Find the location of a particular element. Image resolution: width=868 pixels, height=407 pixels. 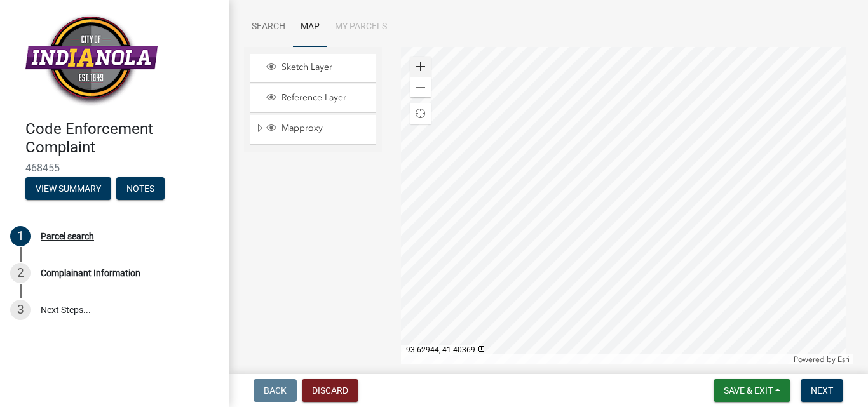

div: 2 is located at coordinates (21, 273).